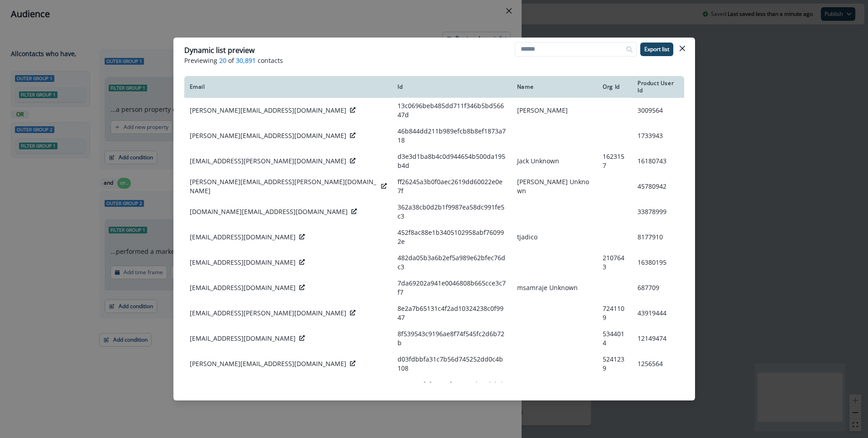  What do you see at coordinates (452, 364) in the screenshot?
I see `td: d03fdbbfa31c7b56d745252dd0c4b108` at bounding box center [452, 364].